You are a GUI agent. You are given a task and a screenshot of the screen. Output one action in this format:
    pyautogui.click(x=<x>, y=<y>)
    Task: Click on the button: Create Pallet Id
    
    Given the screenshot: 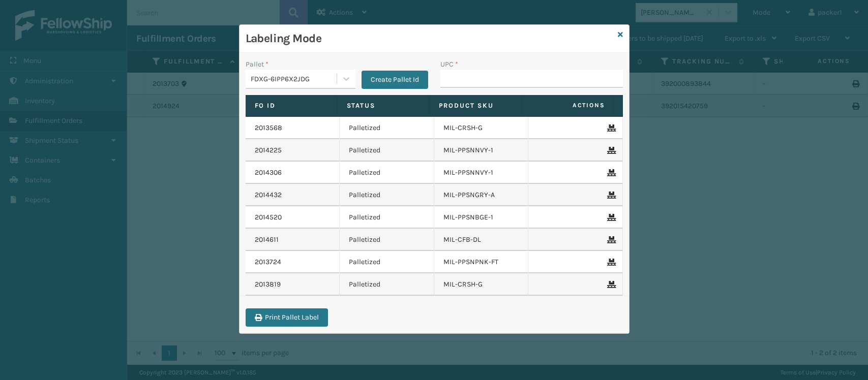 What is the action you would take?
    pyautogui.click(x=394, y=80)
    